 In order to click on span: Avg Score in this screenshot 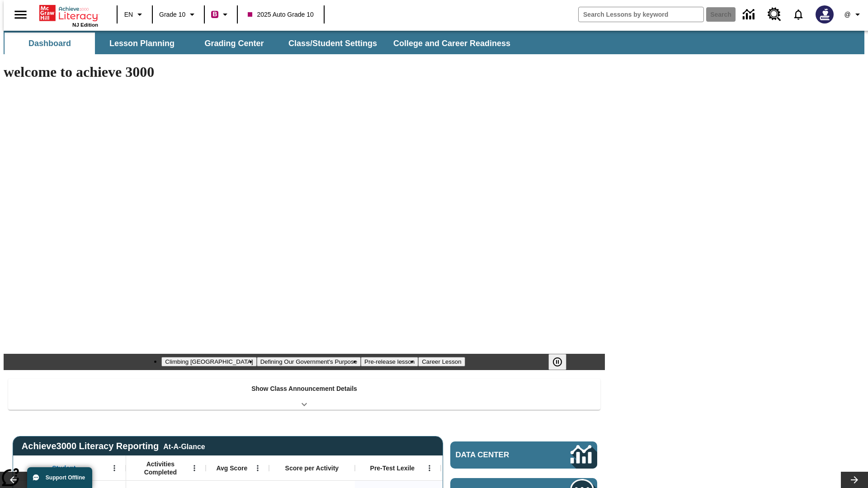, I will do `click(232, 468)`.